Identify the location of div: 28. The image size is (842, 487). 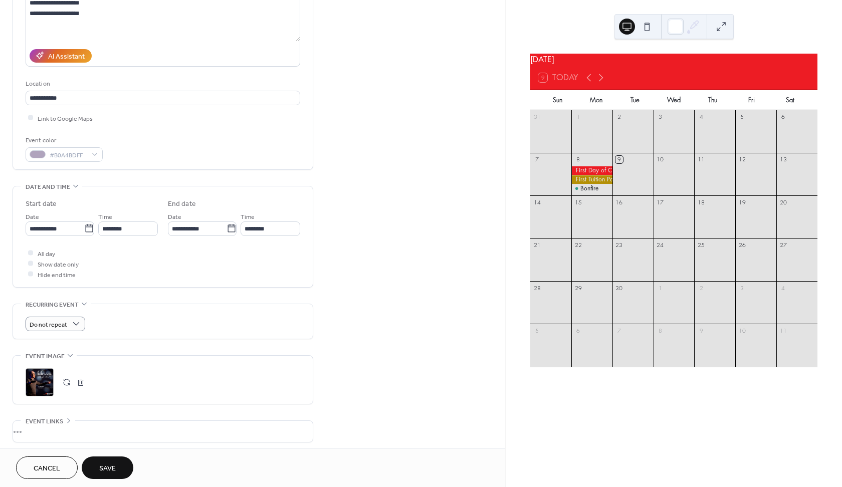
(537, 288).